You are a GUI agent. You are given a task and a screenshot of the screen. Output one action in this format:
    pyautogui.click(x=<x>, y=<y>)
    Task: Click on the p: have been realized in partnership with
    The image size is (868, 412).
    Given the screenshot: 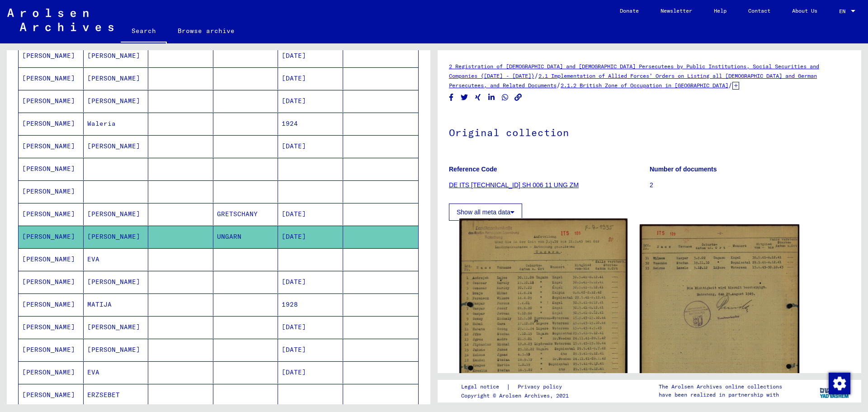 What is the action you would take?
    pyautogui.click(x=720, y=395)
    